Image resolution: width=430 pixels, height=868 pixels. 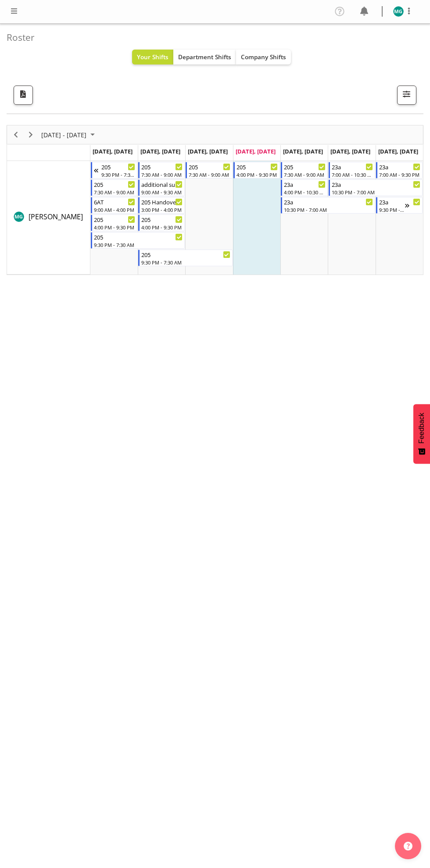 What do you see at coordinates (204, 57) in the screenshot?
I see `button: Department Shifts` at bounding box center [204, 57].